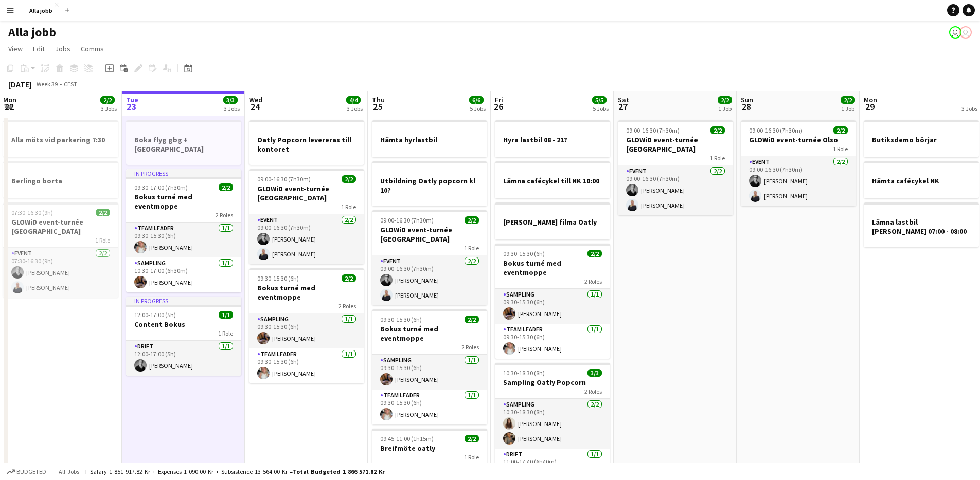 The image size is (980, 480). I want to click on span: 10:30-18:30 (8h), so click(524, 372).